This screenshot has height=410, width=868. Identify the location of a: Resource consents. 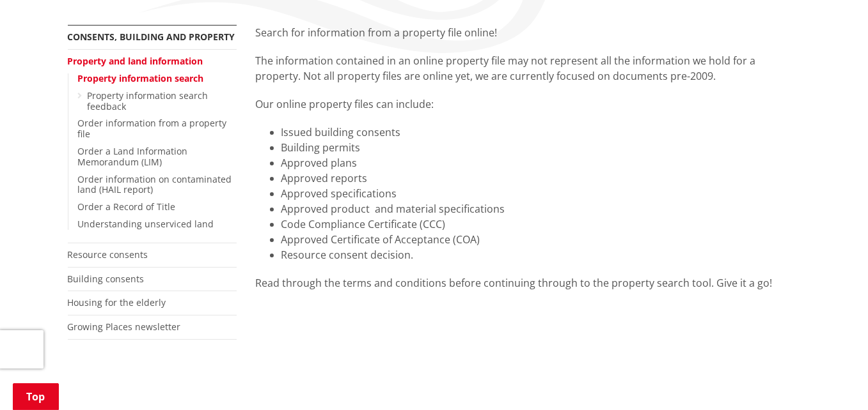
(108, 255).